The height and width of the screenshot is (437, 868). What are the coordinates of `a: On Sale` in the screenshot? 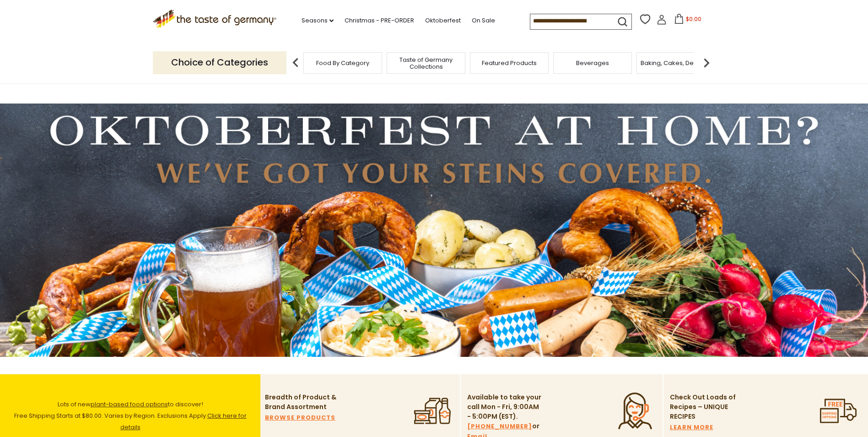 It's located at (483, 21).